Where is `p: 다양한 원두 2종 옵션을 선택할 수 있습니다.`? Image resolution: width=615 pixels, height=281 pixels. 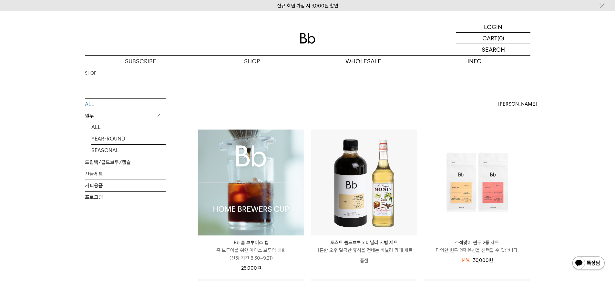 p: 다양한 원두 2종 옵션을 선택할 수 있습니다. is located at coordinates (477, 250).